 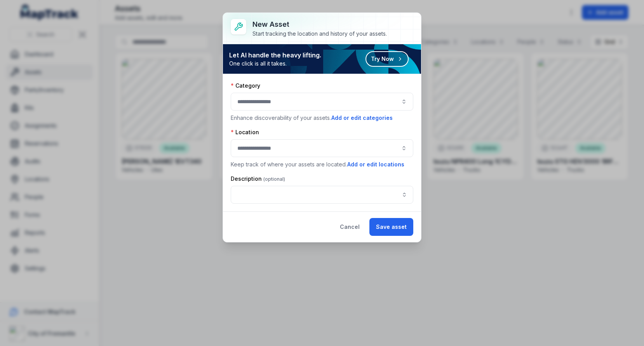 What do you see at coordinates (322, 165) in the screenshot?
I see `p: Keep track of where your assets are located.` at bounding box center [322, 165].